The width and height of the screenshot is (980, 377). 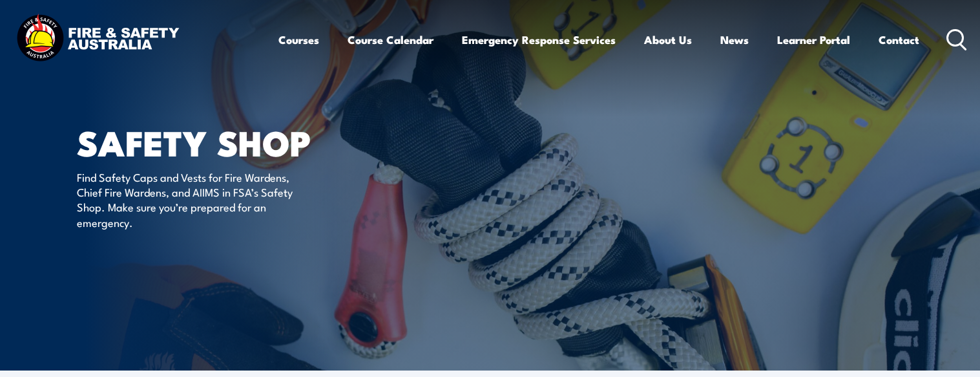 I want to click on a: Course Calendar, so click(x=390, y=40).